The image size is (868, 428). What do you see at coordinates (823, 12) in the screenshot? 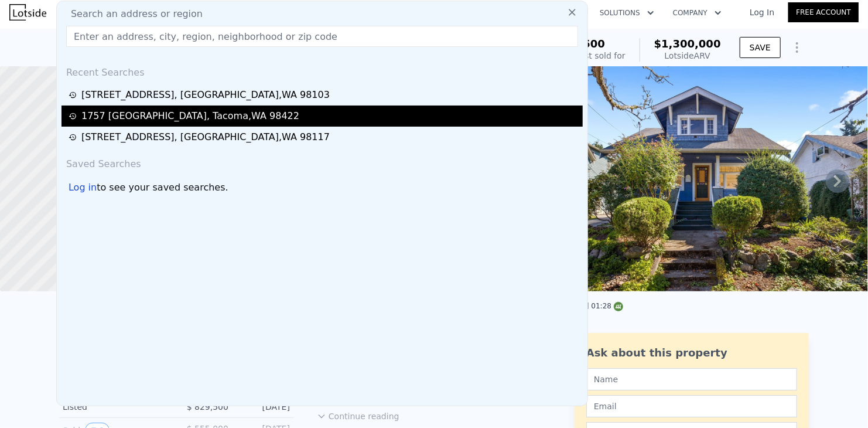
I see `a: Free Account` at bounding box center [823, 12].